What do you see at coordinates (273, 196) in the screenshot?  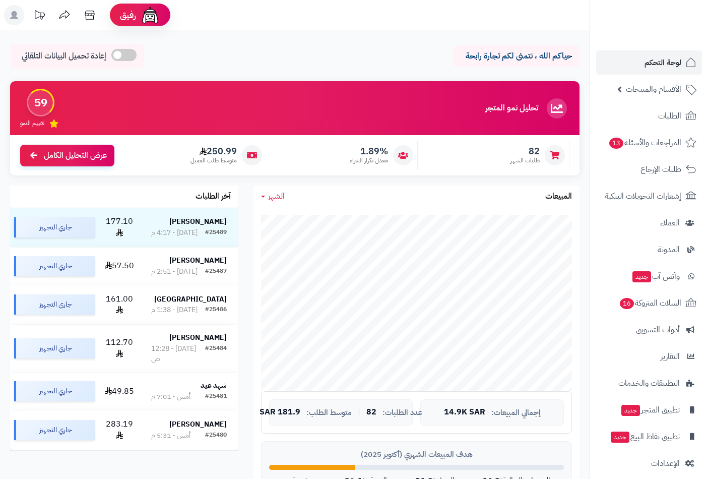 I see `a: الشهر` at bounding box center [273, 196].